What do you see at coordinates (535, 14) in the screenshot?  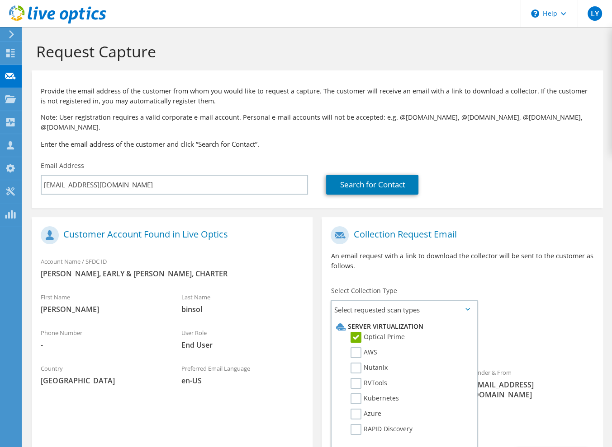 I see `svg: \n` at bounding box center [535, 14].